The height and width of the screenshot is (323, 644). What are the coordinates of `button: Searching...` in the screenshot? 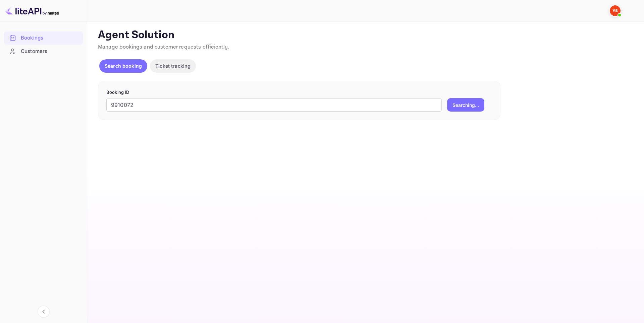 It's located at (465, 105).